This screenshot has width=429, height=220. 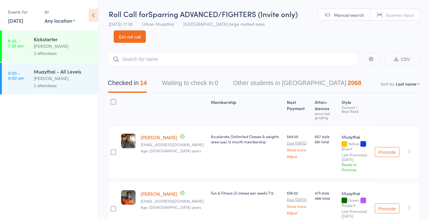 What do you see at coordinates (129, 14) in the screenshot?
I see `span: Roll Call for` at bounding box center [129, 14].